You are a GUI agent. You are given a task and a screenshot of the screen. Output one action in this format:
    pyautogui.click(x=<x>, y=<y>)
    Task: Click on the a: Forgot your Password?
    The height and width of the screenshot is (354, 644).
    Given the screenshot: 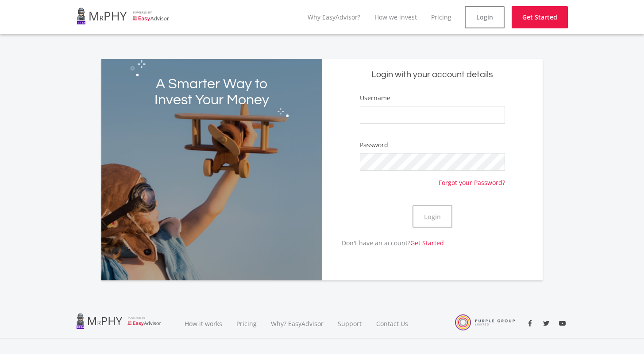 What is the action you would take?
    pyautogui.click(x=472, y=178)
    